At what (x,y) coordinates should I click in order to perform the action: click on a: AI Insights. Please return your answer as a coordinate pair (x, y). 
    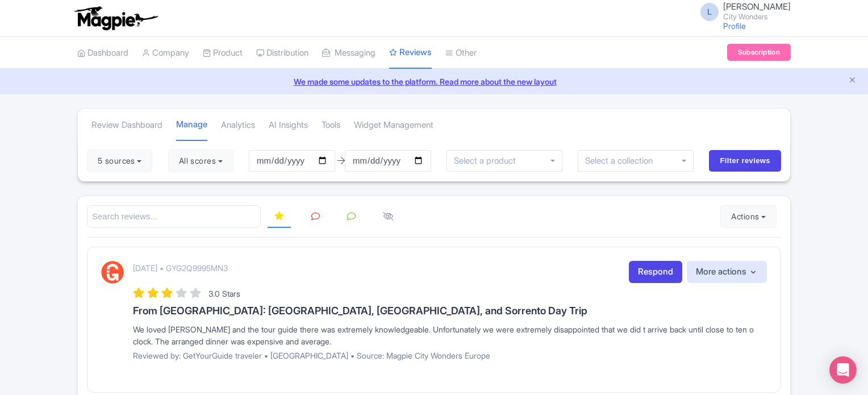
    Looking at the image, I should click on (288, 125).